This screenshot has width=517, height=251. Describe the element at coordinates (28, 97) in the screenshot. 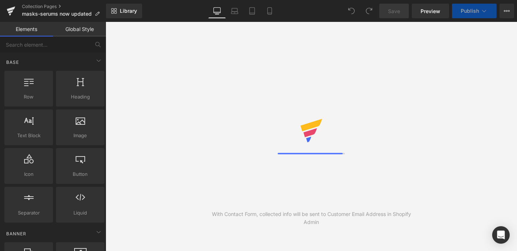

I see `span: Row` at that location.